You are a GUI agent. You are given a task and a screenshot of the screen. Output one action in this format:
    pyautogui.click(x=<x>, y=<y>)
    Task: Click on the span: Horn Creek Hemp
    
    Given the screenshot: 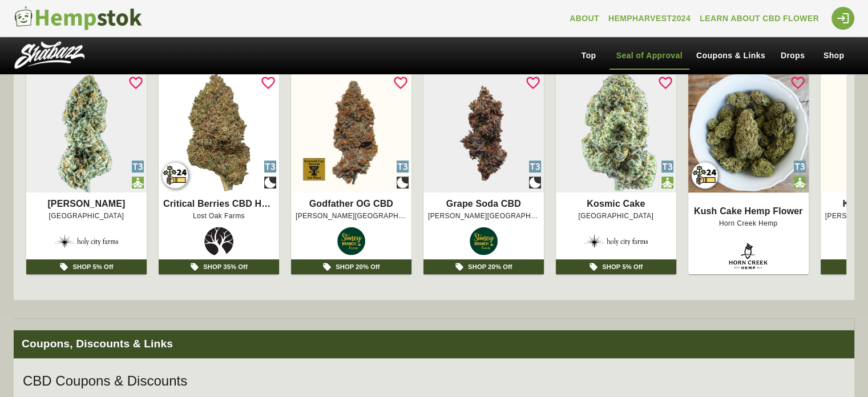 What is the action you would take?
    pyautogui.click(x=748, y=224)
    